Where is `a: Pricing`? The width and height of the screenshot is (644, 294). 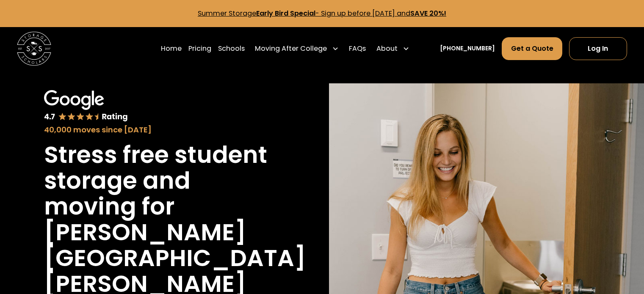 a: Pricing is located at coordinates (200, 49).